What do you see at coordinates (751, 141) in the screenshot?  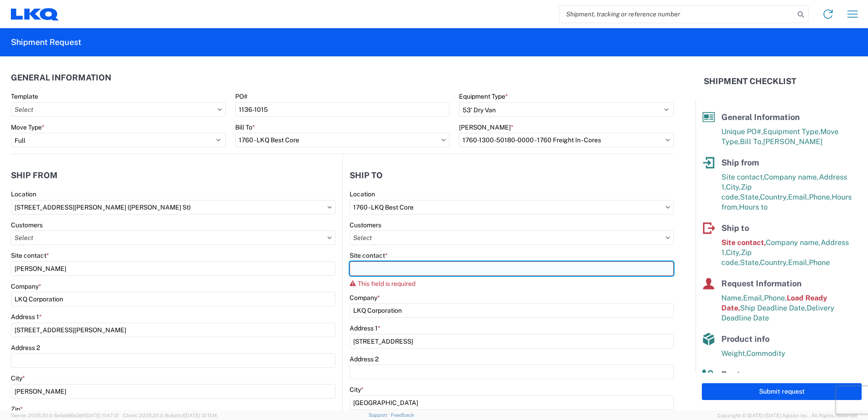 I see `span: Bill To,` at bounding box center [751, 141].